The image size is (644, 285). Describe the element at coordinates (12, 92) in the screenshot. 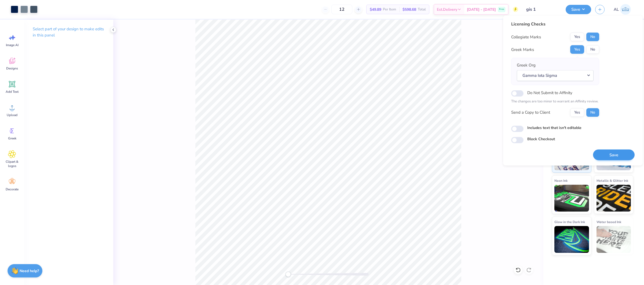

I see `span: Add Text` at that location.